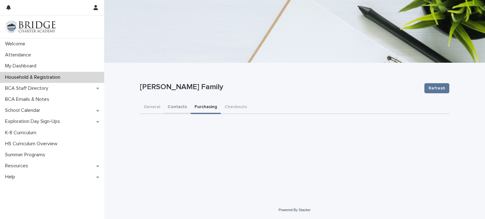 The height and width of the screenshot is (219, 485). I want to click on p: Exploration Day Sign-Ups, so click(34, 122).